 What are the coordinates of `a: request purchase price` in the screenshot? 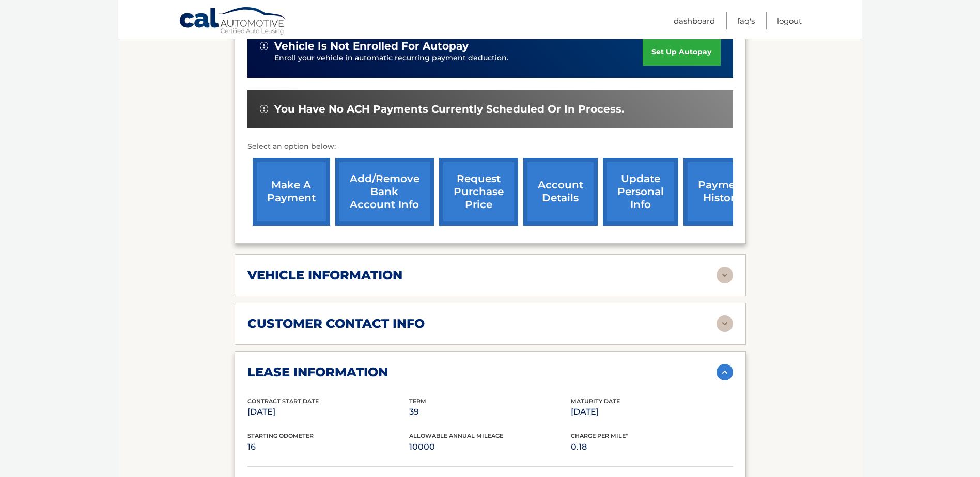 It's located at (478, 192).